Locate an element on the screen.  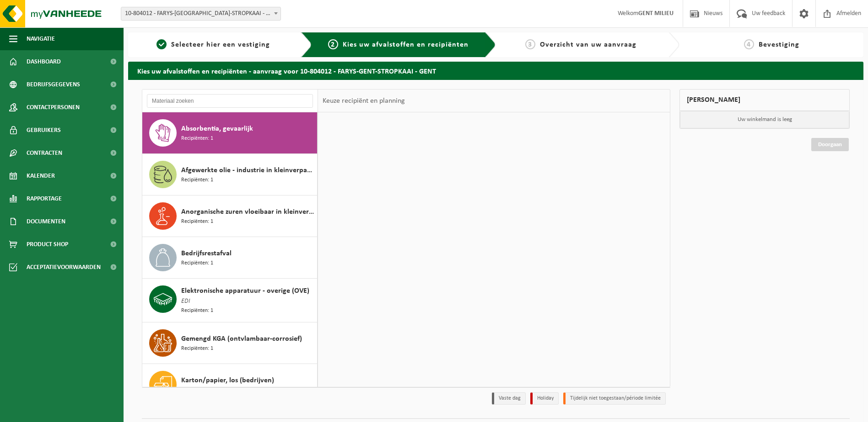
span: Dashboard is located at coordinates (43, 62).